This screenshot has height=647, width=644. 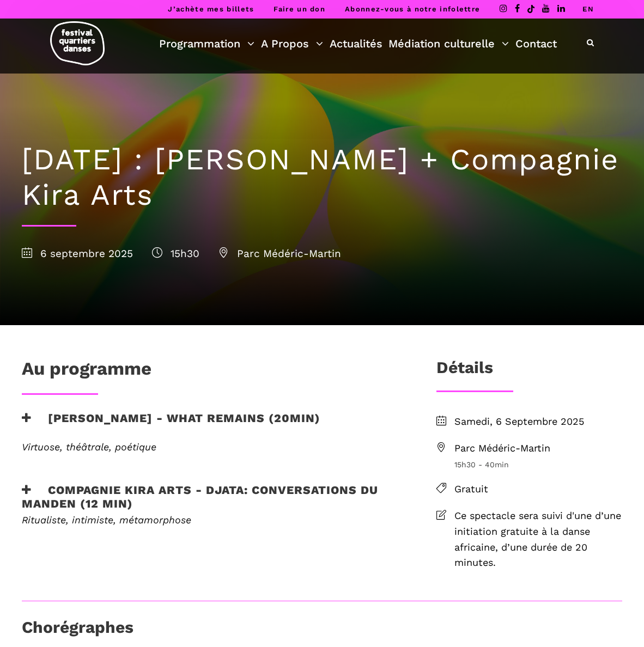 I want to click on span: 15h30, so click(x=175, y=253).